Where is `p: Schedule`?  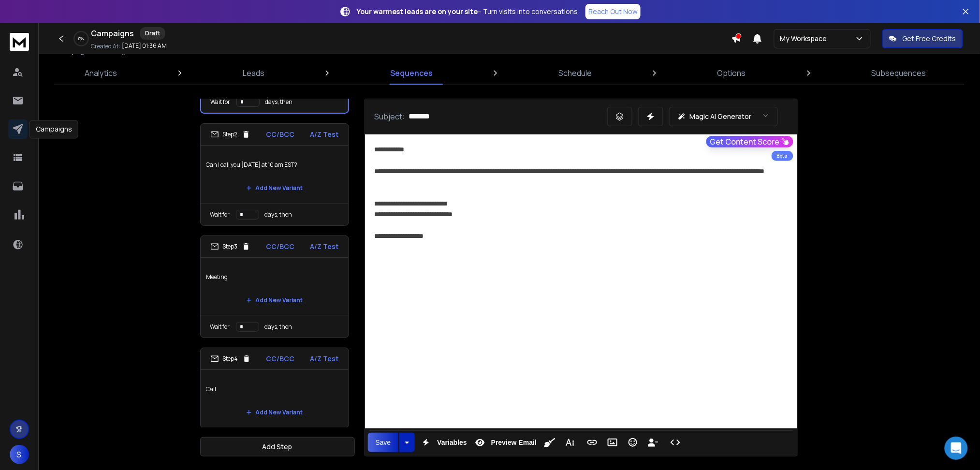 p: Schedule is located at coordinates (575, 73).